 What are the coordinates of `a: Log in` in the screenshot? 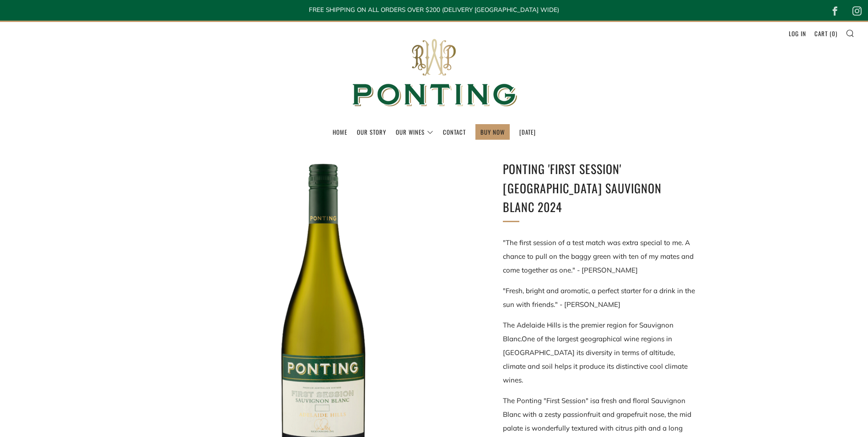 It's located at (797, 34).